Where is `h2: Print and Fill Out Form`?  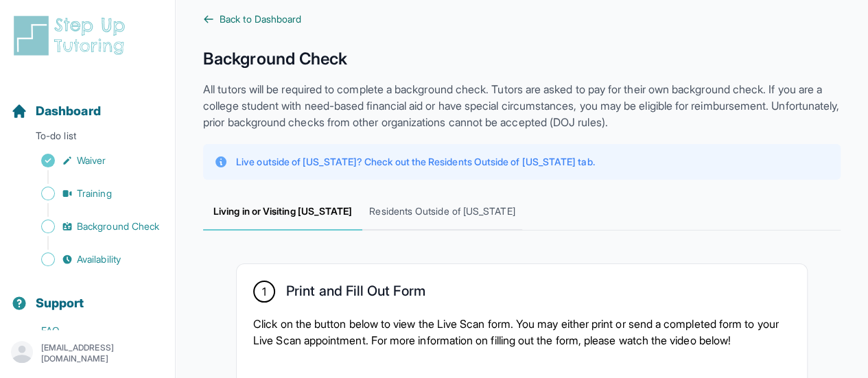 h2: Print and Fill Out Form is located at coordinates (355, 294).